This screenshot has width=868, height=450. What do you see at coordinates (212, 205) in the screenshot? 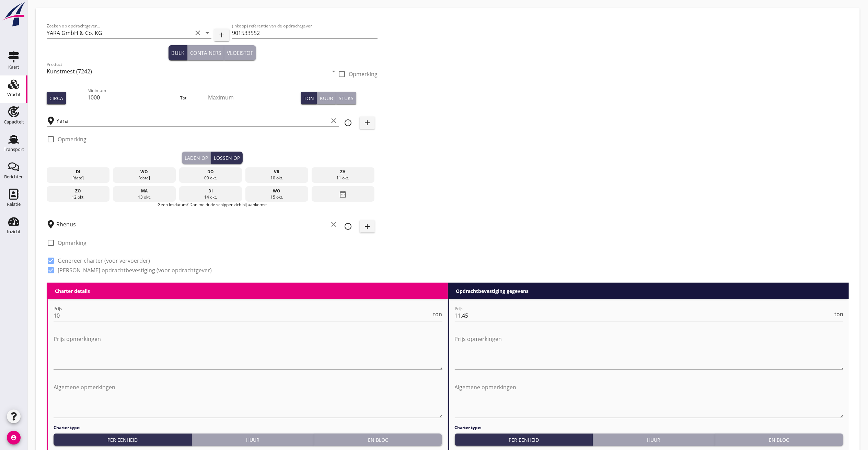
I see `p: Geen losdatum? Dan meldt de schipper zich bij aankomst` at bounding box center [212, 205].